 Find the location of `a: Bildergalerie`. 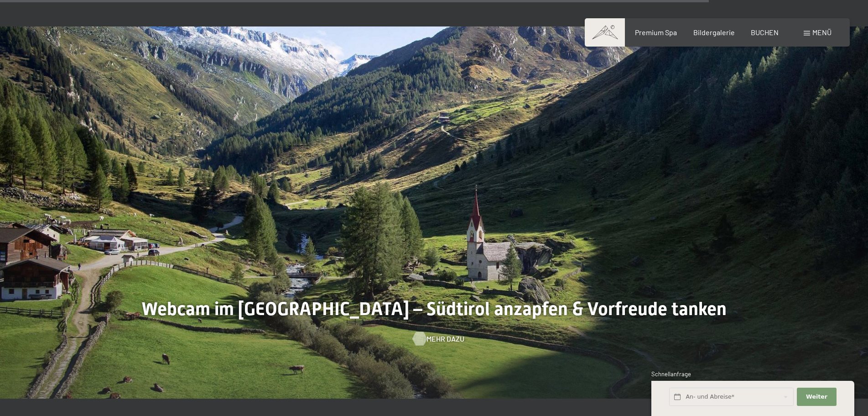

a: Bildergalerie is located at coordinates (714, 32).